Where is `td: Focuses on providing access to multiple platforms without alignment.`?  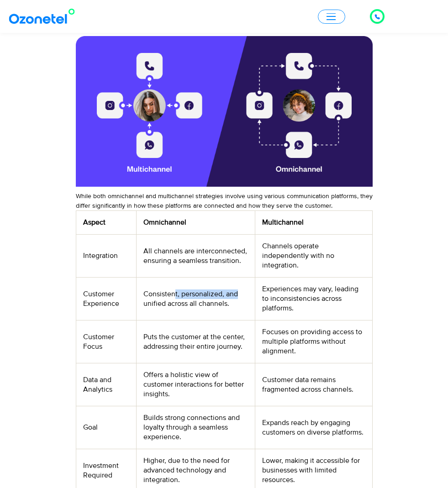 td: Focuses on providing access to multiple platforms without alignment. is located at coordinates (313, 342).